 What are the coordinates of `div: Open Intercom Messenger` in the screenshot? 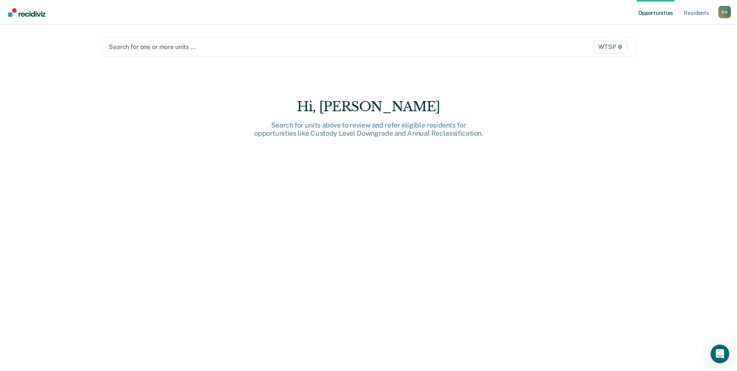 It's located at (720, 354).